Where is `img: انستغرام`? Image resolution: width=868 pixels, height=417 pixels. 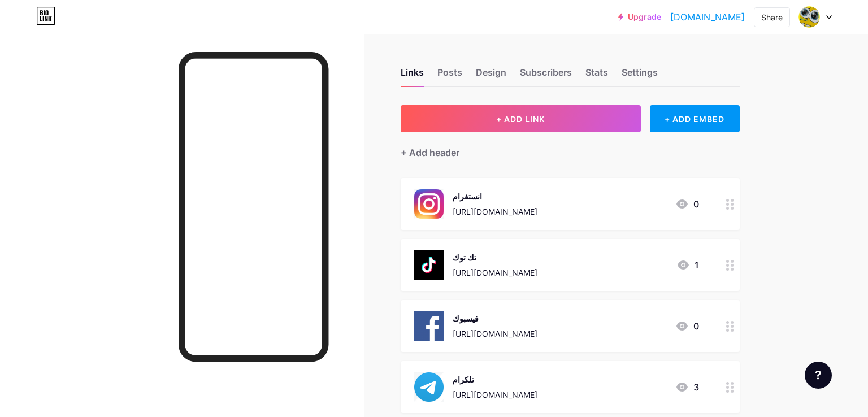 img: انستغرام is located at coordinates (429, 204).